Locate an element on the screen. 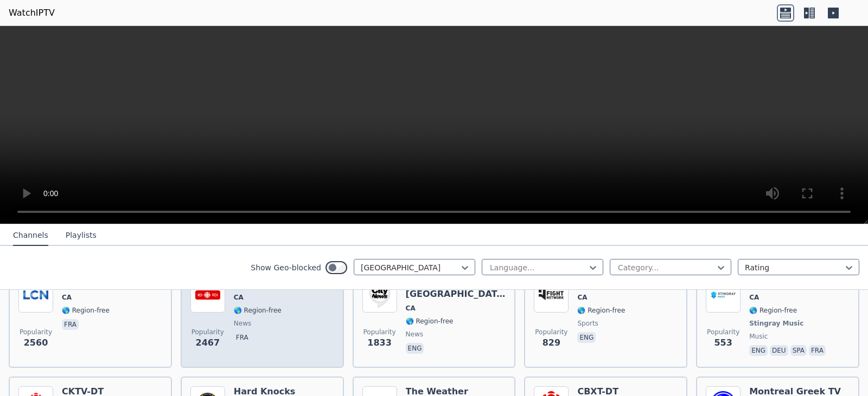 This screenshot has width=868, height=396. p: deu is located at coordinates (779, 350).